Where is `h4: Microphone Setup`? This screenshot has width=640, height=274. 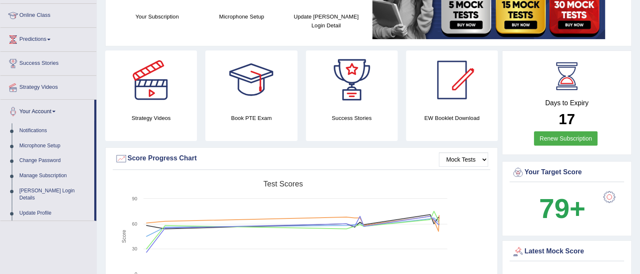 h4: Microphone Setup is located at coordinates (241, 16).